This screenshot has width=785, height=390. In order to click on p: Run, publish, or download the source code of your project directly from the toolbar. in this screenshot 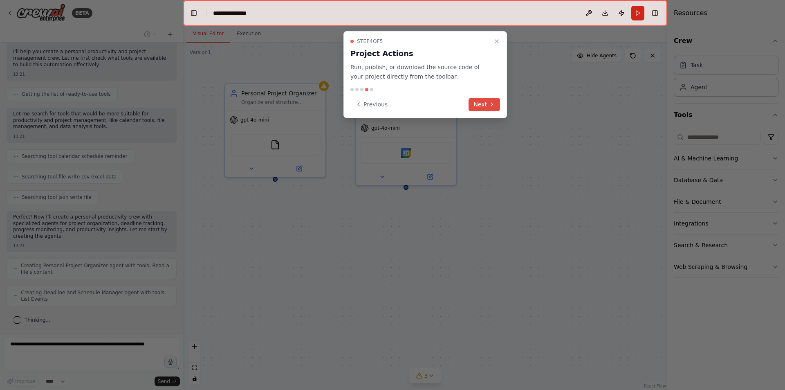, I will do `click(420, 72)`.